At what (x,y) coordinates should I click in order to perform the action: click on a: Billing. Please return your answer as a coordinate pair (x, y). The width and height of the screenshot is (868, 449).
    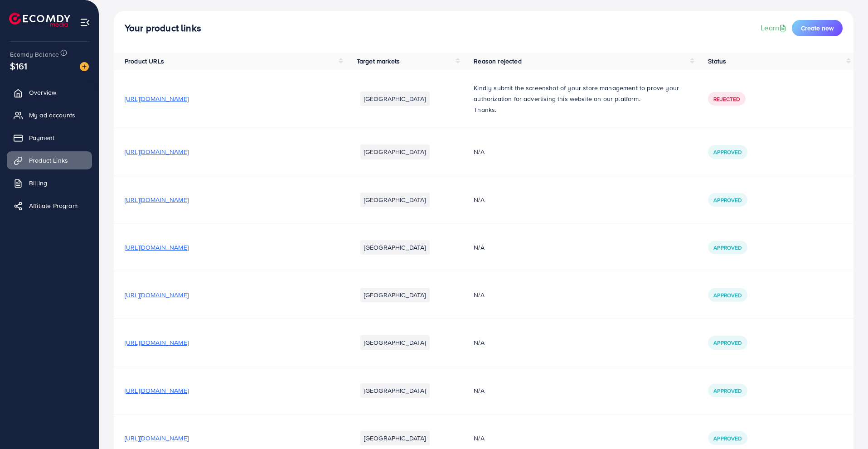
    Looking at the image, I should click on (50, 183).